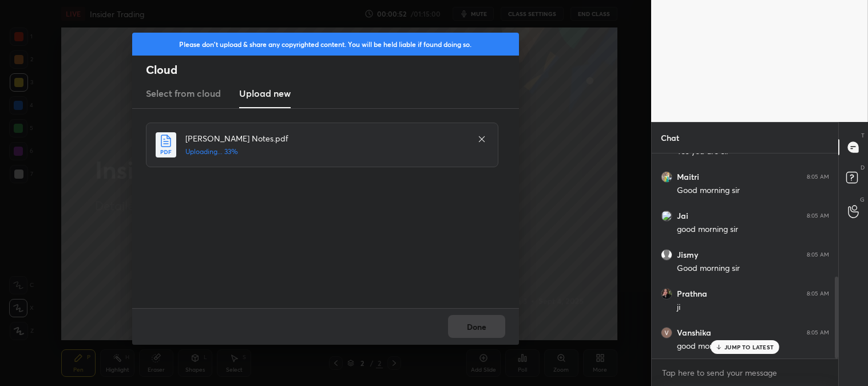  I want to click on div: ji, so click(753, 307).